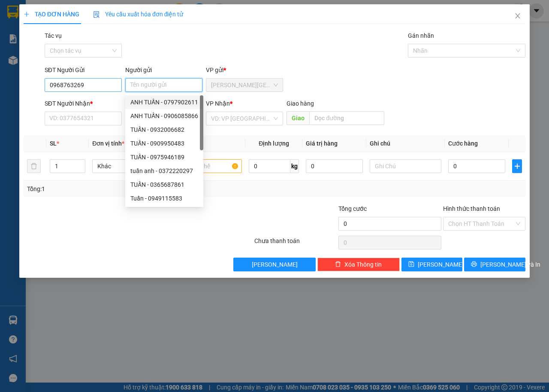 The image size is (549, 392). Describe the element at coordinates (108, 143) in the screenshot. I see `span: Đơn vị tính` at that location.